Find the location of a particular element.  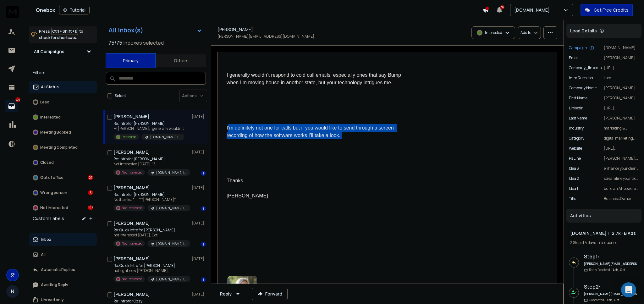

button: Wrong person5 is located at coordinates (63, 193).